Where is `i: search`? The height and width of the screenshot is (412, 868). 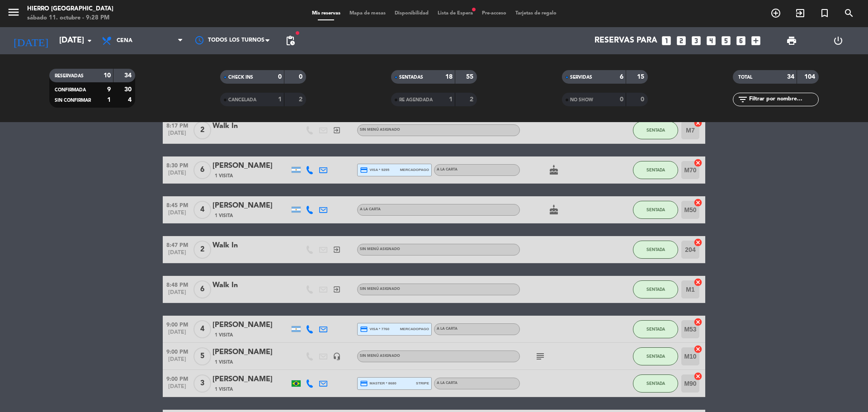
i: search is located at coordinates (849, 13).